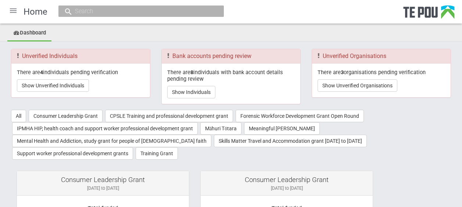  I want to click on h3: Unverified Individuals, so click(80, 56).